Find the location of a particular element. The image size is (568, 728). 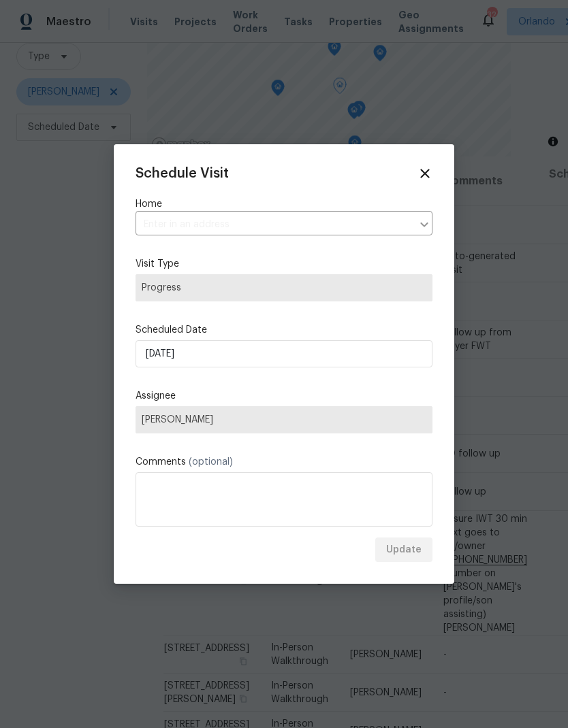

span: Schedule Visit is located at coordinates (182, 174).